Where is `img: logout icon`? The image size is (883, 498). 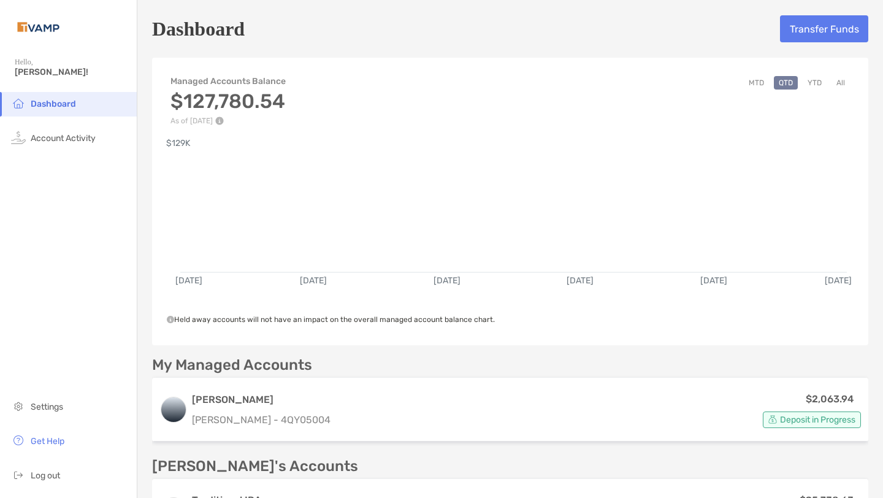 img: logout icon is located at coordinates (18, 475).